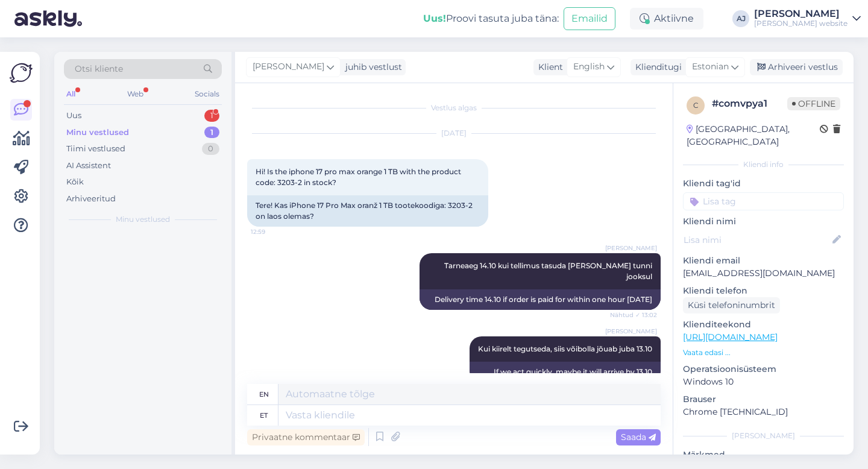  I want to click on span: Minu vestlused, so click(143, 220).